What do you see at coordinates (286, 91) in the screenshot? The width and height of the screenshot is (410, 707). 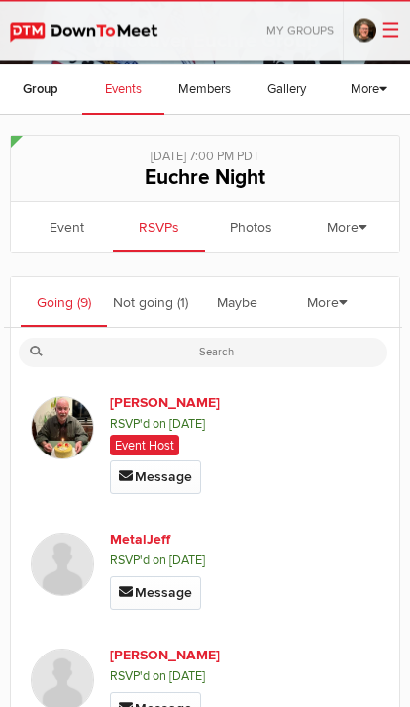 I see `a: Gallery` at bounding box center [286, 91].